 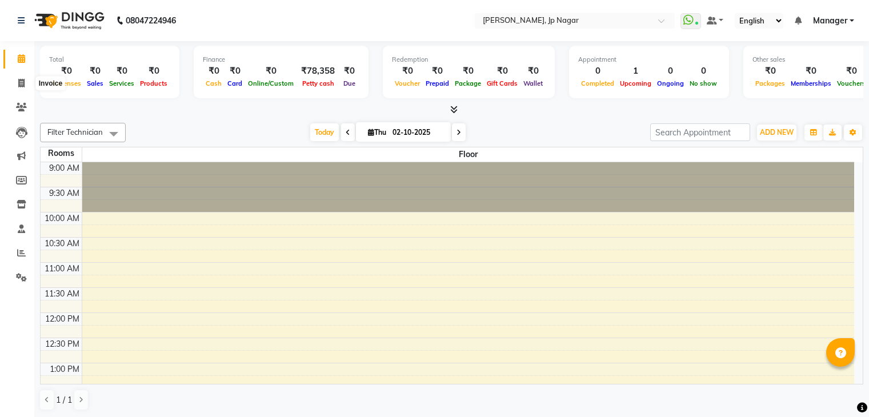 I want to click on span: Today, so click(x=324, y=132).